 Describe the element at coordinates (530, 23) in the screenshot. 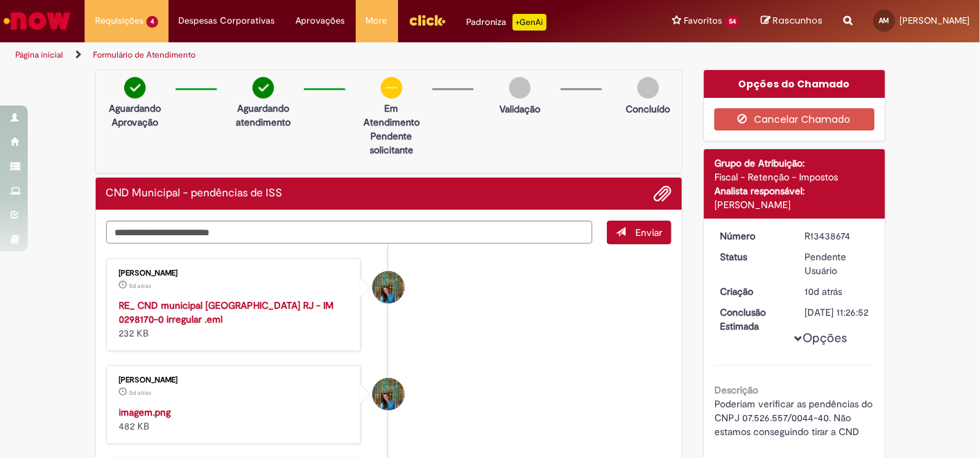

I see `p: +GenAi` at that location.